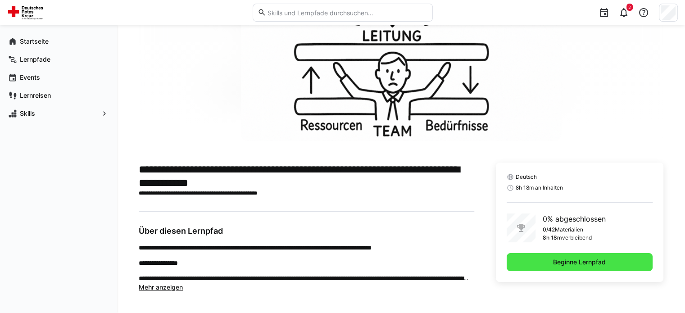  Describe the element at coordinates (629, 7) in the screenshot. I see `span: 2` at that location.